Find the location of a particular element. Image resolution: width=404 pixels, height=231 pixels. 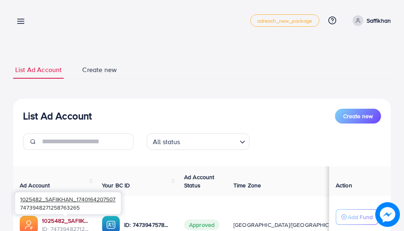

a: Saffikhan is located at coordinates (370, 21).